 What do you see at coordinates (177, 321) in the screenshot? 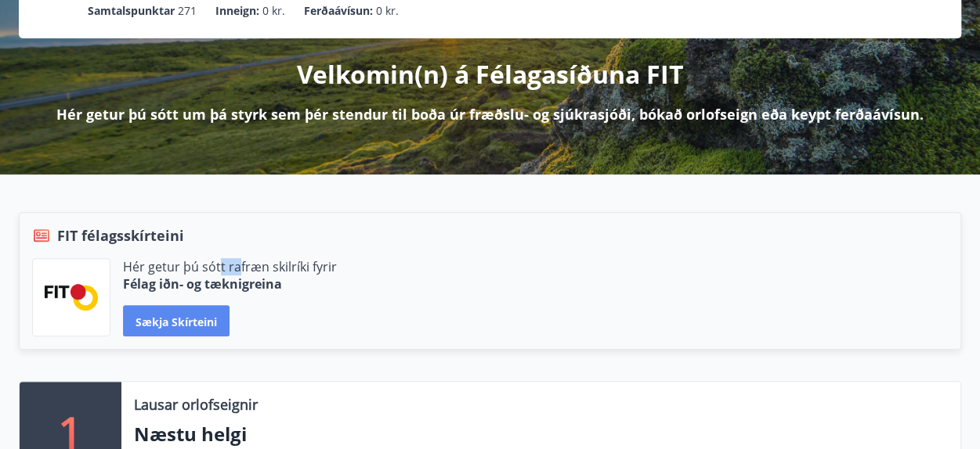
I see `button: Sækja skírteini` at bounding box center [177, 321].